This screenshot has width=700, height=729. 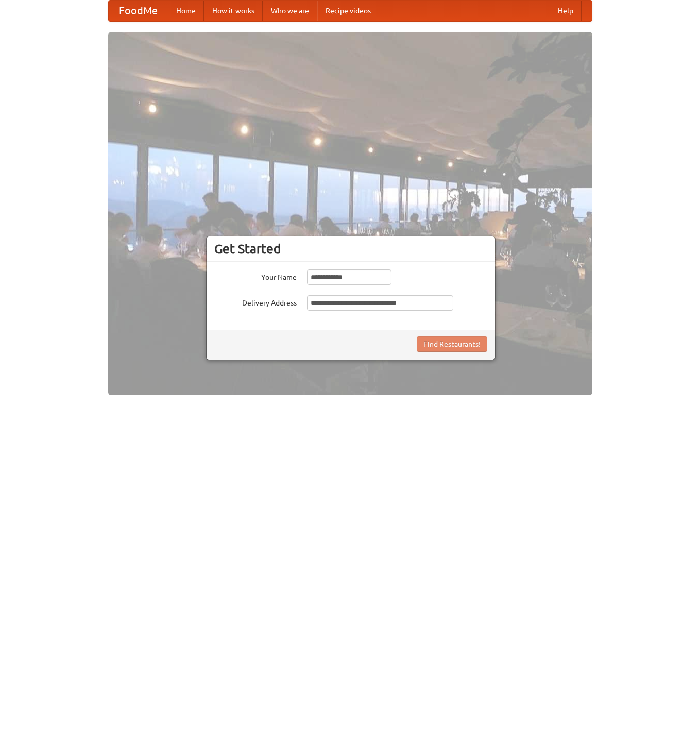 What do you see at coordinates (256, 276) in the screenshot?
I see `label: Your Name` at bounding box center [256, 276].